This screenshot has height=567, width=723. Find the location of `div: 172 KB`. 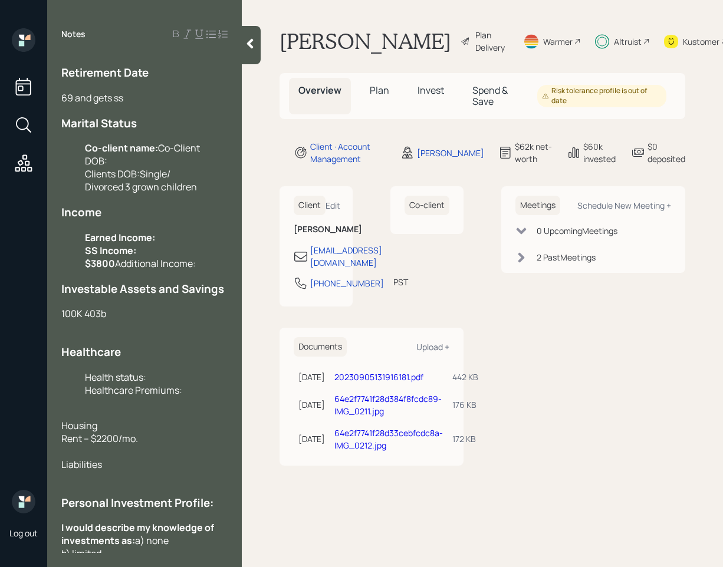

div: 172 KB is located at coordinates (465, 438).